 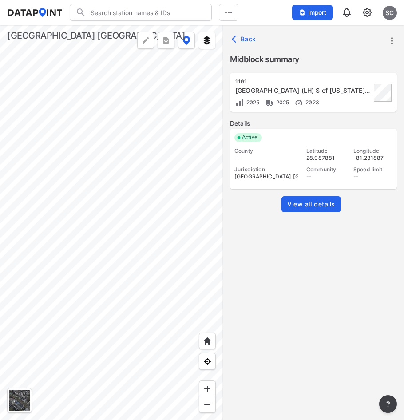 I want to click on img: MAAAAAElFTkSuQmCC, so click(x=207, y=404).